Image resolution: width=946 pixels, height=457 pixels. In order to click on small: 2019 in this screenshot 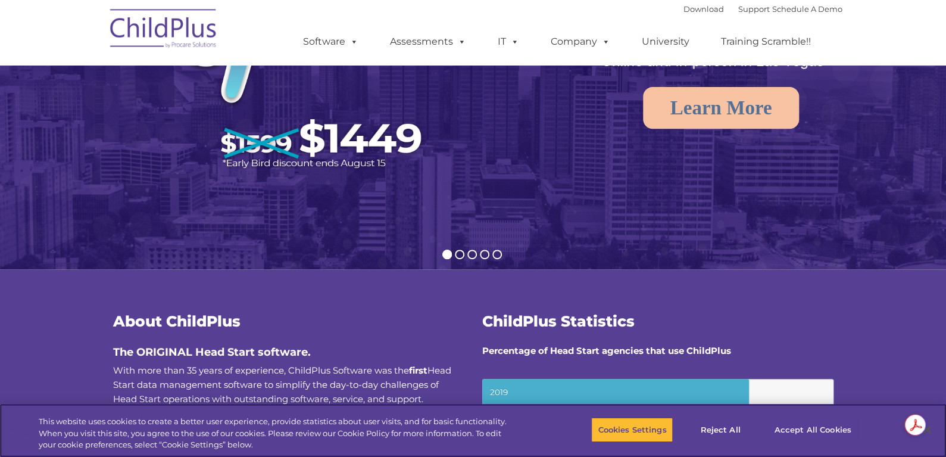, I will do `click(658, 392)`.